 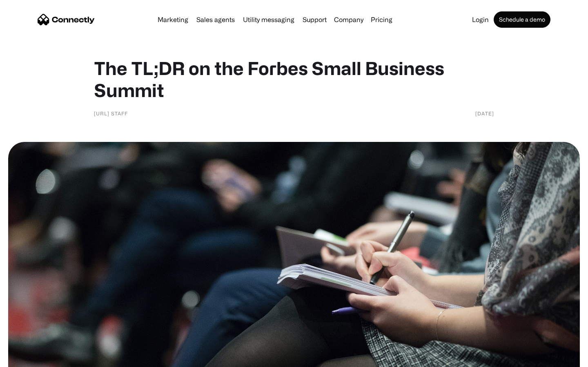 What do you see at coordinates (28, 358) in the screenshot?
I see `aside: Language selected: English` at bounding box center [28, 358].